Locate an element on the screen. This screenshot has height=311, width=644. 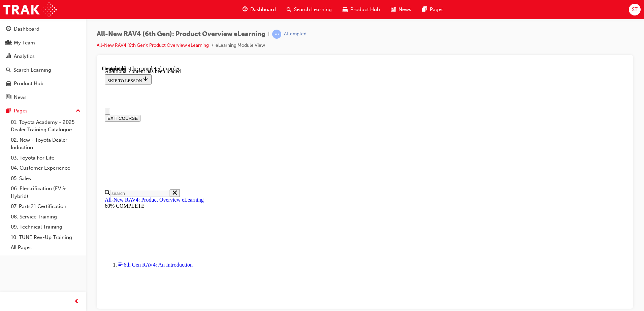
div: Dashboard is located at coordinates (26, 29).